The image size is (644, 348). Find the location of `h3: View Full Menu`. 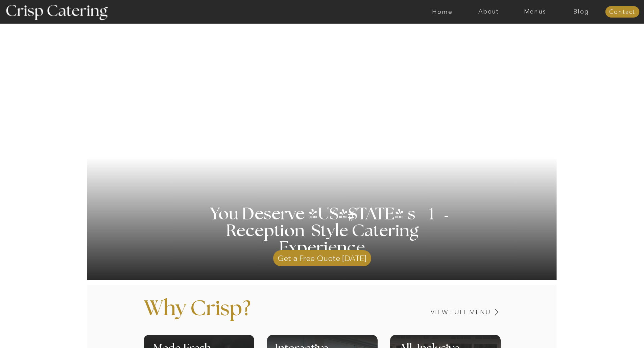

h3: View Full Menu is located at coordinates (437, 312).